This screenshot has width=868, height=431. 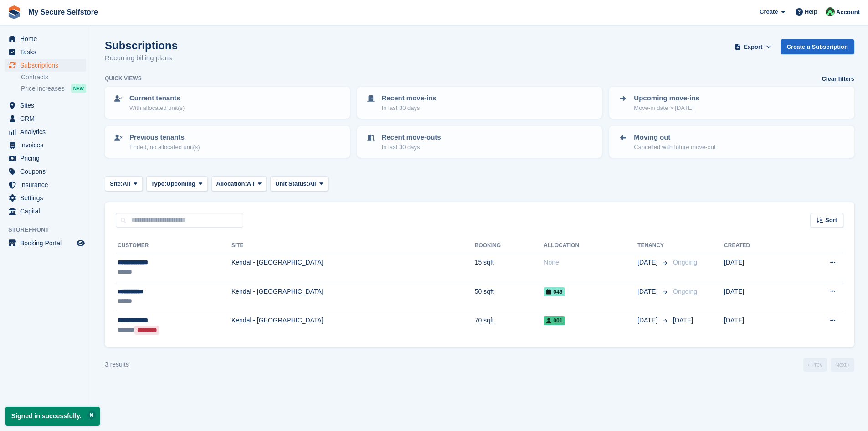 I want to click on button: Export, so click(x=753, y=46).